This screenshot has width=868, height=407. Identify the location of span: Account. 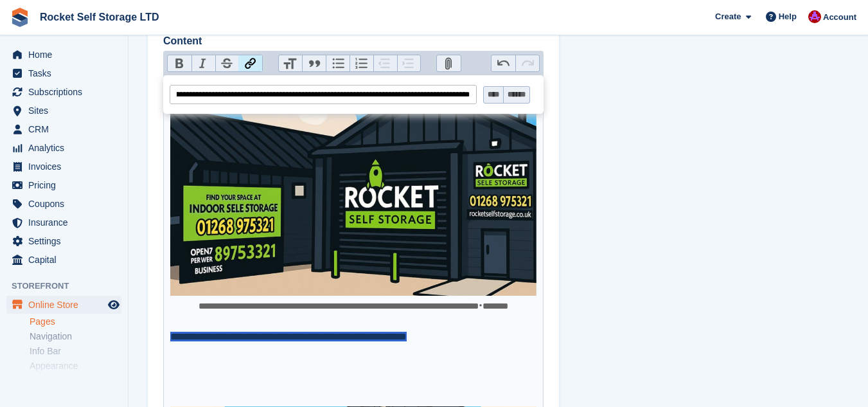
(840, 17).